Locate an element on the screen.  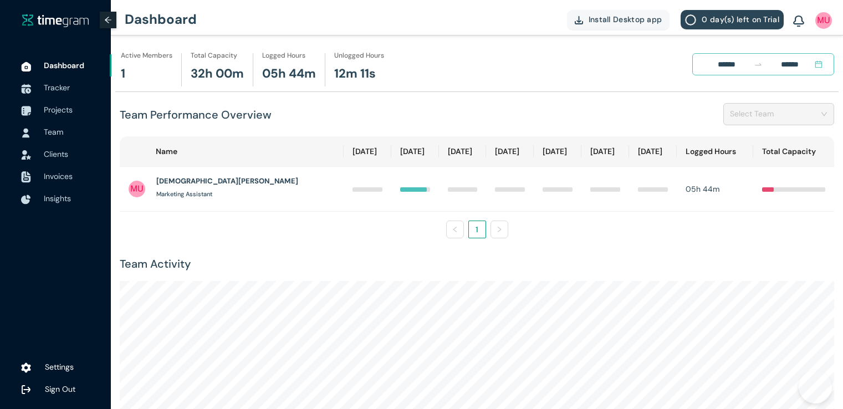
img: DownloadApp is located at coordinates (579, 20).